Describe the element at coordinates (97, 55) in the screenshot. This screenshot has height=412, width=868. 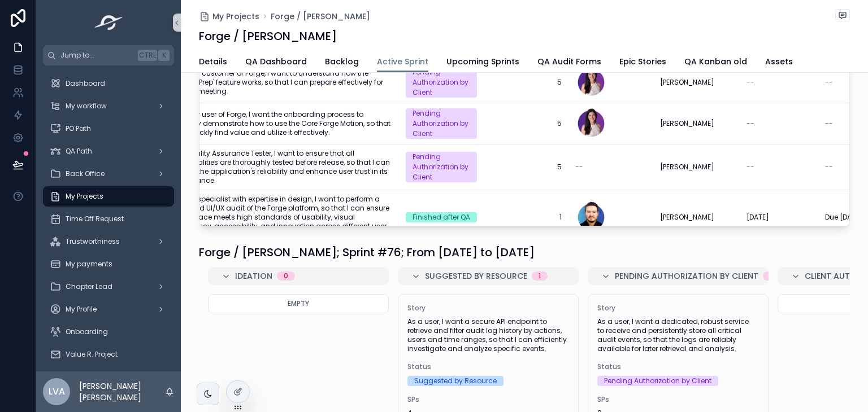
I see `span: Jump to...` at that location.